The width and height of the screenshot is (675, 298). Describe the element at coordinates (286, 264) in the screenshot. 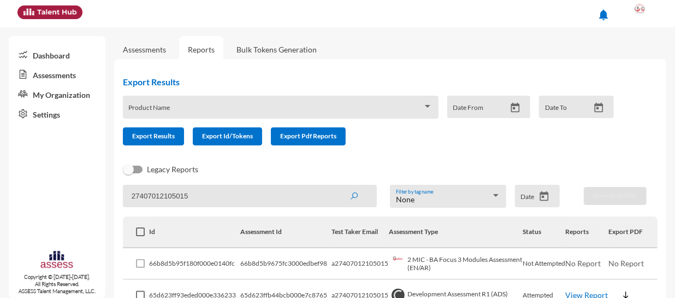

I see `td: 66b8d5b9675fc3000edbef98` at that location.